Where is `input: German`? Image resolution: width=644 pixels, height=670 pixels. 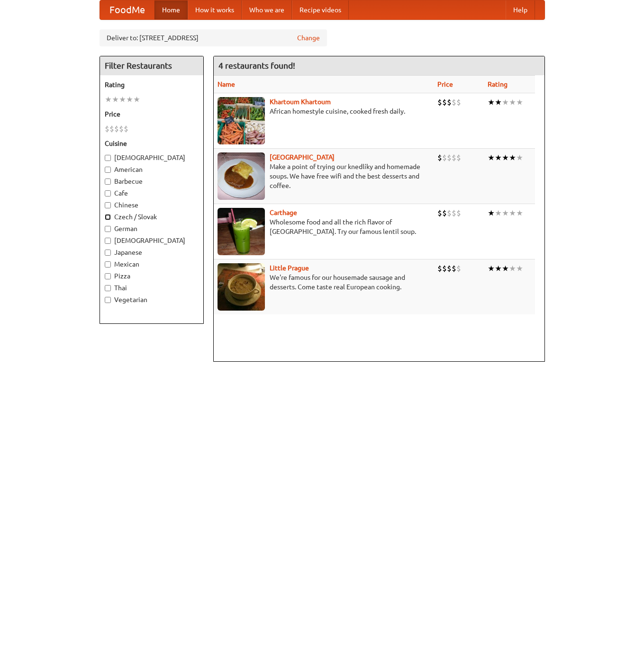 input: German is located at coordinates (108, 229).